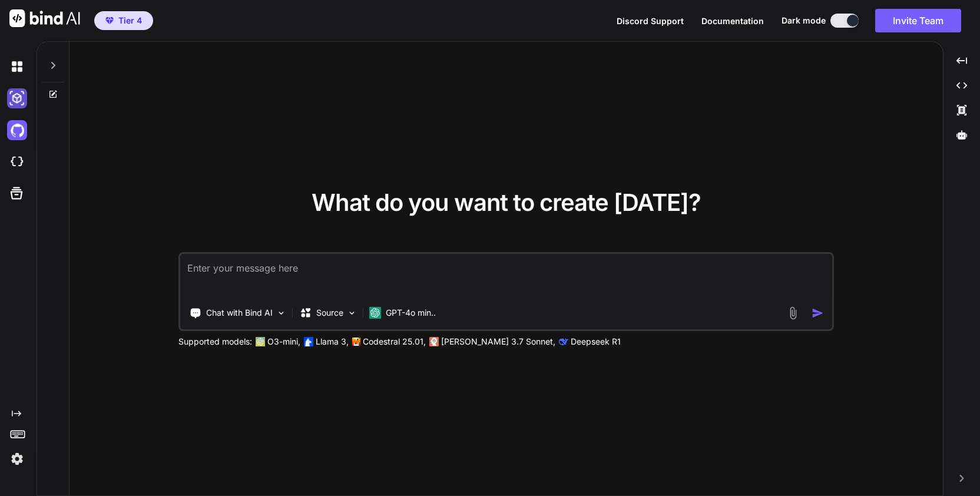  Describe the element at coordinates (110, 21) in the screenshot. I see `img: premium` at that location.